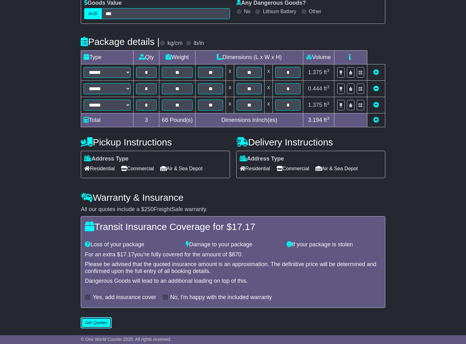  Describe the element at coordinates (311, 142) in the screenshot. I see `h4: Delivery Instructions` at that location.